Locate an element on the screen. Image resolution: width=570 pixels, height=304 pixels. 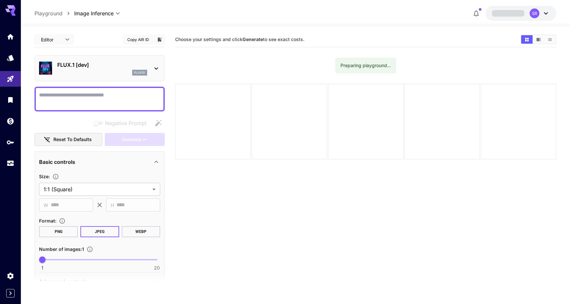
button: Expand sidebar is located at coordinates (10, 293).